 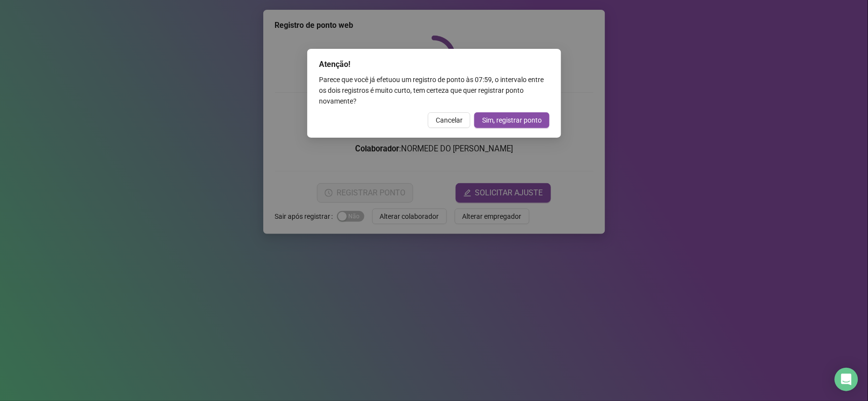 I want to click on div: Atenção!, so click(x=434, y=64).